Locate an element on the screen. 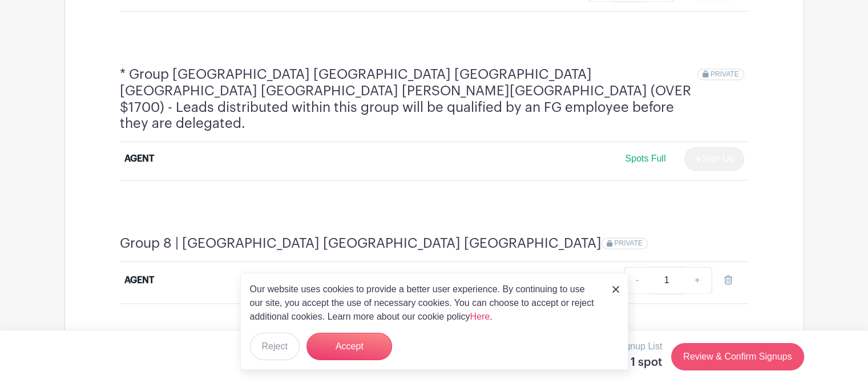 The height and width of the screenshot is (387, 868). a: Here is located at coordinates (479, 316).